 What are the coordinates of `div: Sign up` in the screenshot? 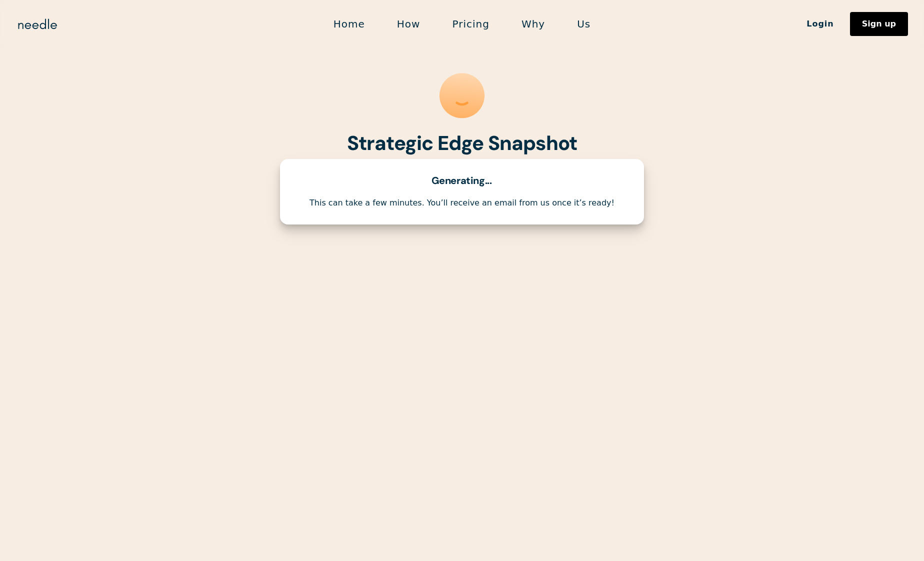 It's located at (879, 24).